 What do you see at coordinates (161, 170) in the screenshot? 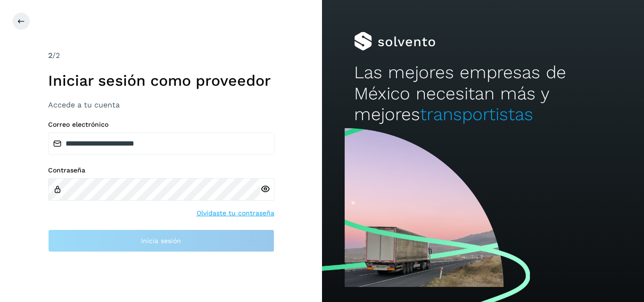
I see `label: Contraseña` at bounding box center [161, 170].